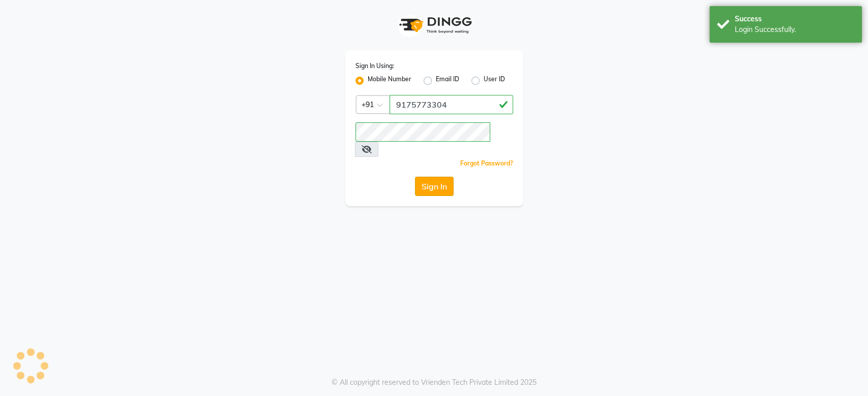 Image resolution: width=868 pixels, height=396 pixels. I want to click on label: Email ID, so click(447, 81).